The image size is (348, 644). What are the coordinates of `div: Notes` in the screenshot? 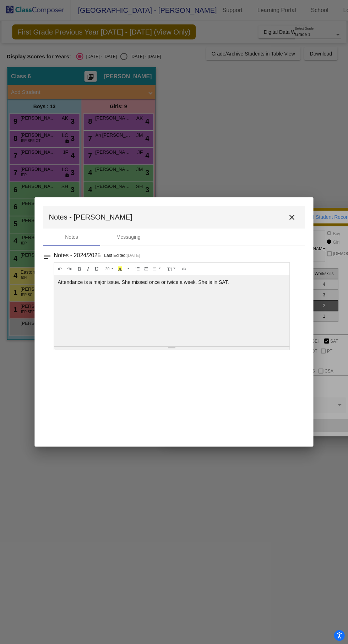 It's located at (72, 237).